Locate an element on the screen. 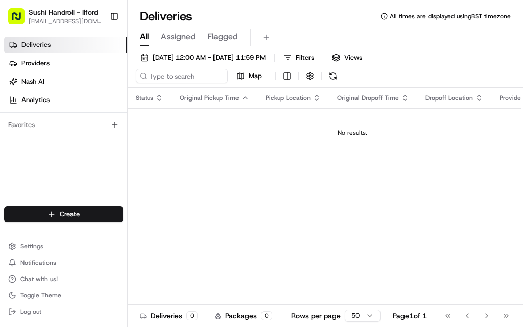 The image size is (523, 327). button: See all is located at coordinates (172, 137).